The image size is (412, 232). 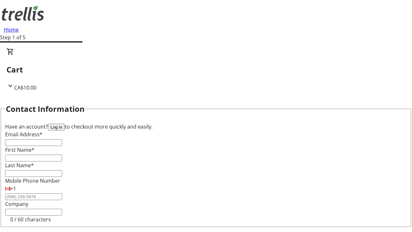 I want to click on label: Last Name*, so click(x=19, y=165).